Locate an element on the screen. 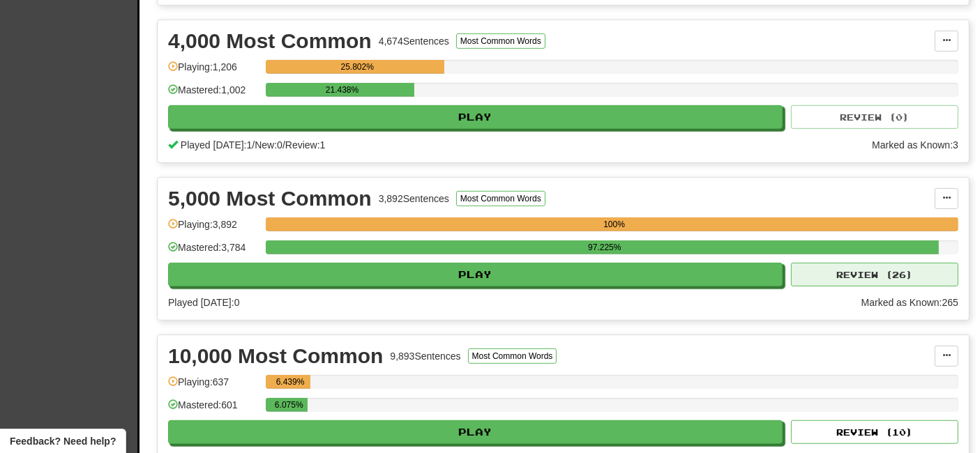 This screenshot has width=980, height=453. span: Review: 1 is located at coordinates (305, 145).